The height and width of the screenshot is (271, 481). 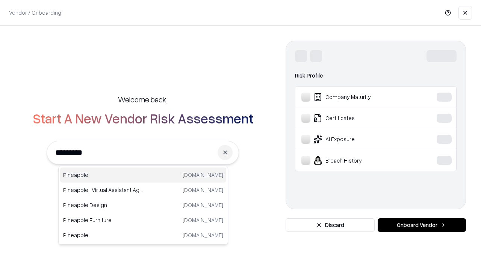 What do you see at coordinates (357, 139) in the screenshot?
I see `div: AI Exposure` at bounding box center [357, 139].